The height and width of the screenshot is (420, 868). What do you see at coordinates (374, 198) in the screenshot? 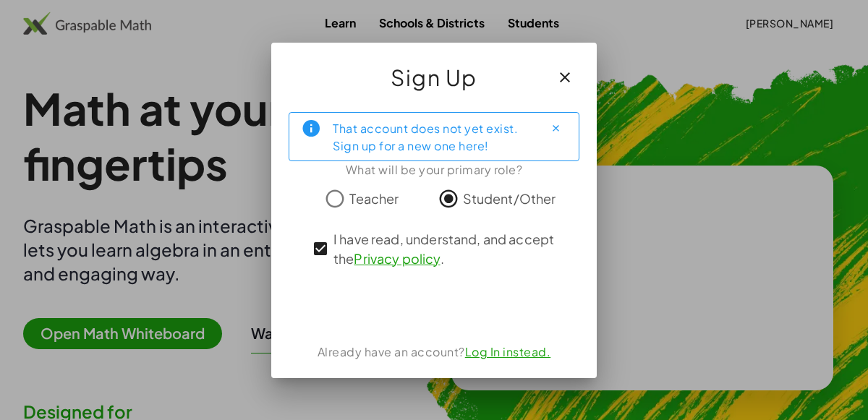
I see `span: Teacher` at bounding box center [374, 198].